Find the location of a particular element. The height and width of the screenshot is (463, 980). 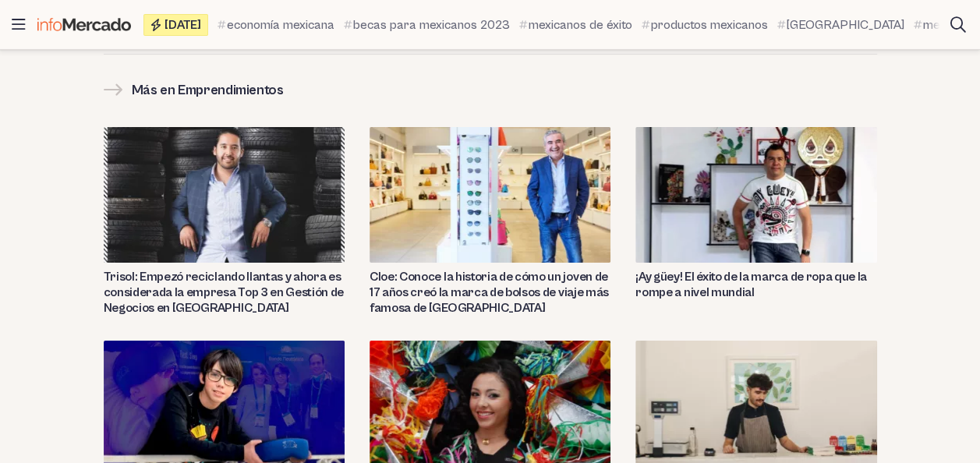

span: mexicanos de éxito is located at coordinates (580, 25).